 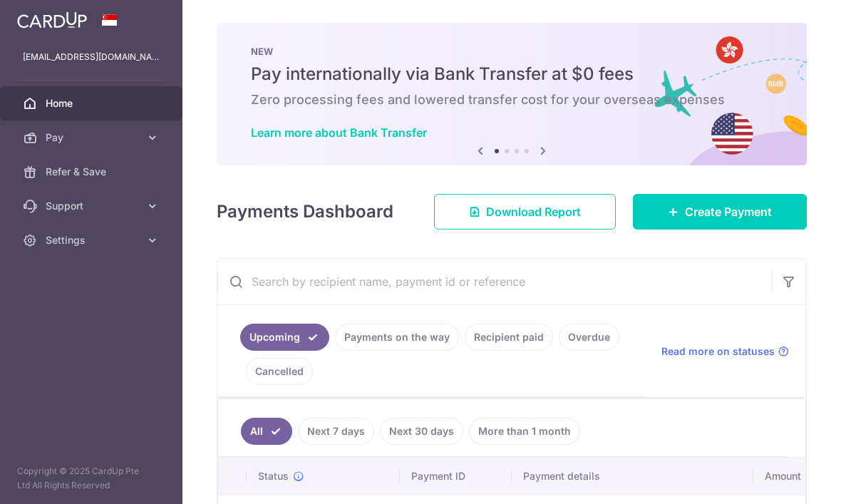 What do you see at coordinates (632, 476) in the screenshot?
I see `th: Payment details` at bounding box center [632, 476].